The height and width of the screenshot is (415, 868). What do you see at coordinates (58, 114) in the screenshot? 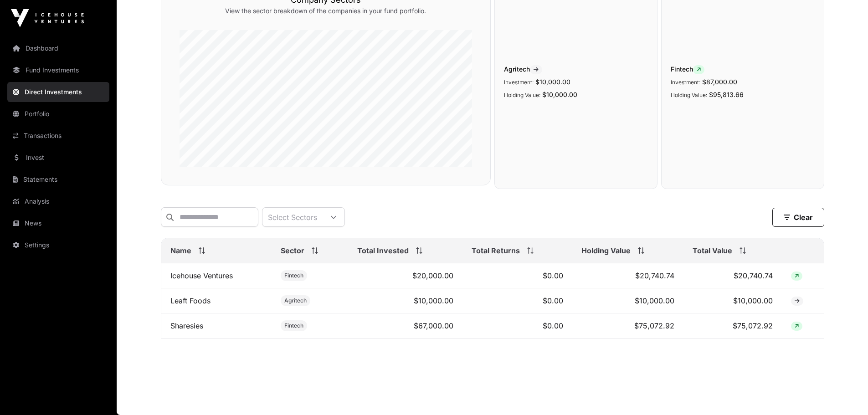
I see `a: Portfolio` at bounding box center [58, 114].